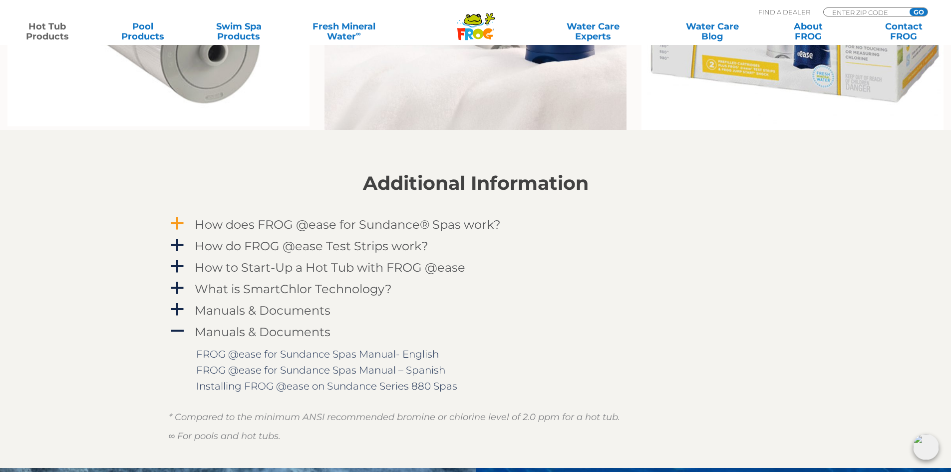 This screenshot has height=472, width=951. What do you see at coordinates (865, 12) in the screenshot?
I see `input: Zip Code Form` at bounding box center [865, 12].